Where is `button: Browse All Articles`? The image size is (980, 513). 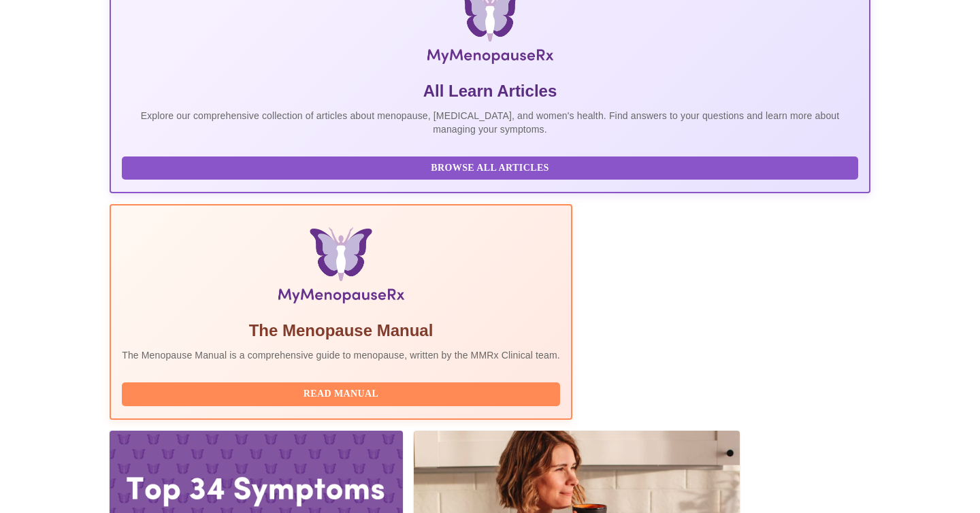
button: Browse All Articles is located at coordinates (490, 168).